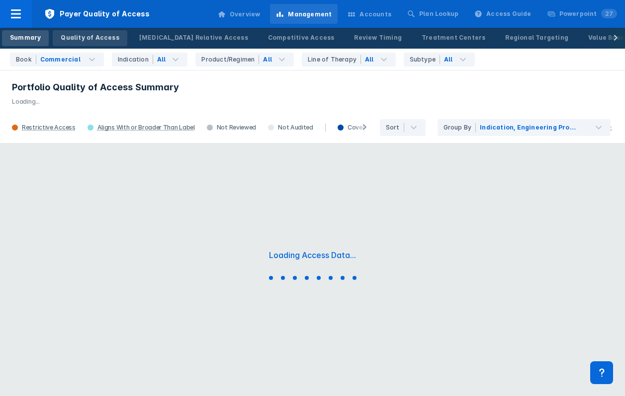 This screenshot has height=396, width=625. I want to click on div: Indication, Engineering Products, so click(529, 128).